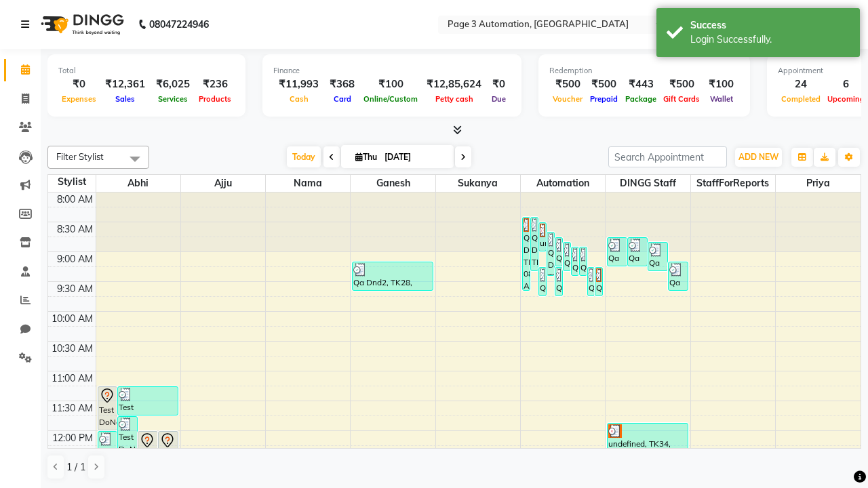 This screenshot has width=868, height=488. What do you see at coordinates (641, 99) in the screenshot?
I see `span: Package` at bounding box center [641, 99].